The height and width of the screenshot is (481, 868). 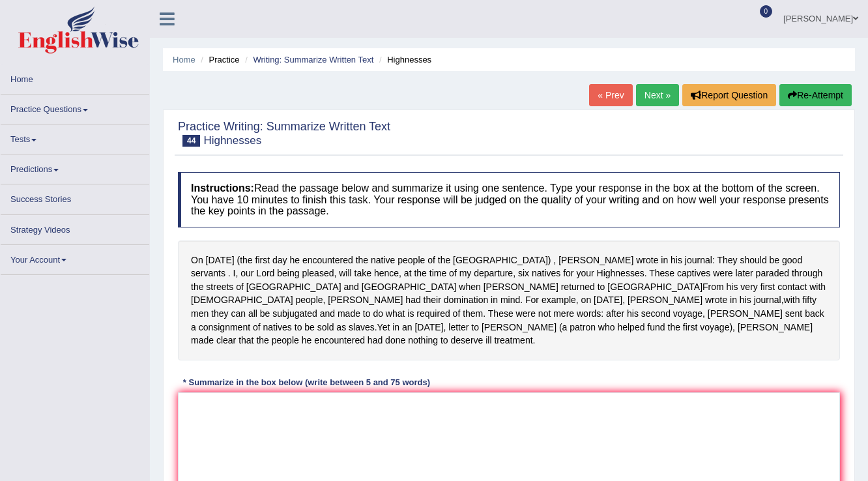 I want to click on span: 0, so click(x=766, y=11).